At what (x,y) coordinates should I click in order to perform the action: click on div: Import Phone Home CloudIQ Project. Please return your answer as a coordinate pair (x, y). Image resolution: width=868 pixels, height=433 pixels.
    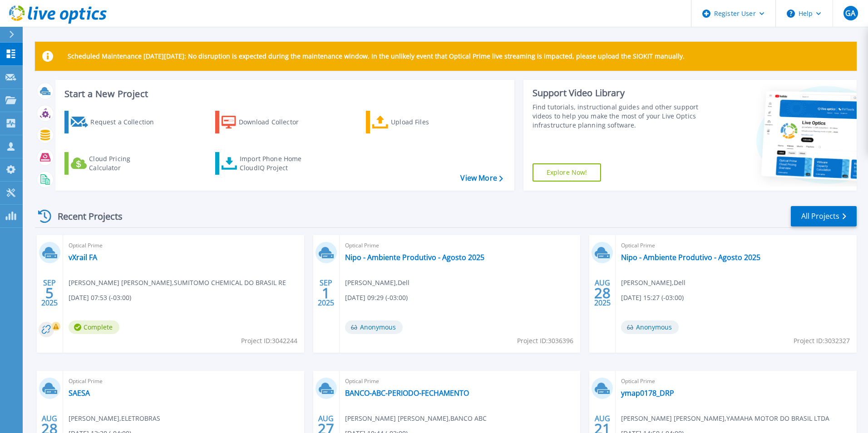
    Looking at the image, I should click on (275, 164).